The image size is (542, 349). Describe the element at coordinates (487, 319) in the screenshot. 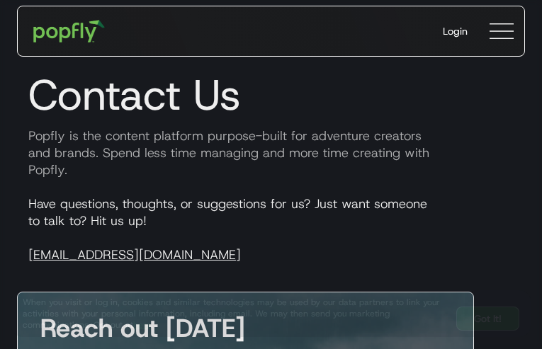

I see `a: Got It!` at that location.